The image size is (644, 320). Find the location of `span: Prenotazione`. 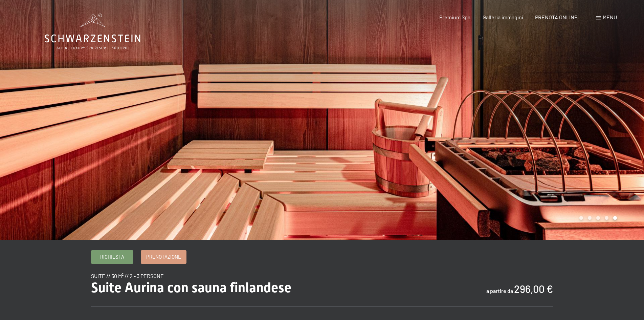

span: Prenotazione is located at coordinates (163, 257).